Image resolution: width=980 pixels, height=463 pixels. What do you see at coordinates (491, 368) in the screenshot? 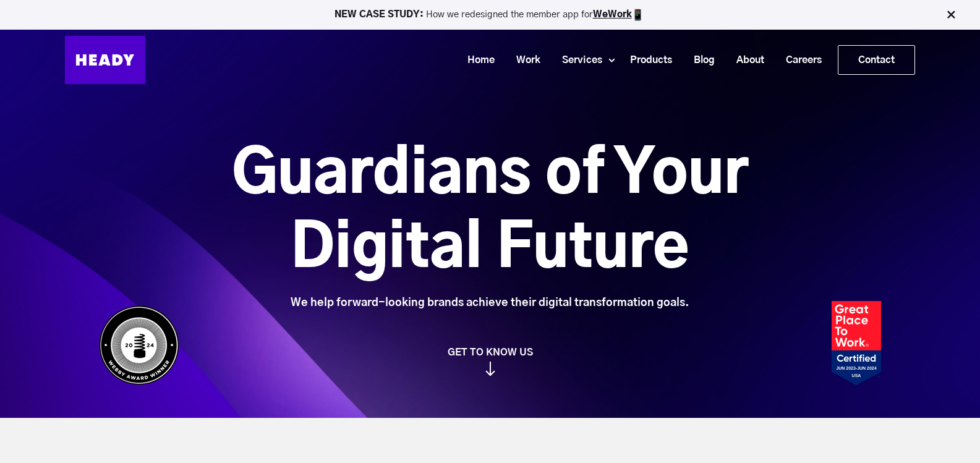
I see `img: arrow_down` at bounding box center [491, 368].